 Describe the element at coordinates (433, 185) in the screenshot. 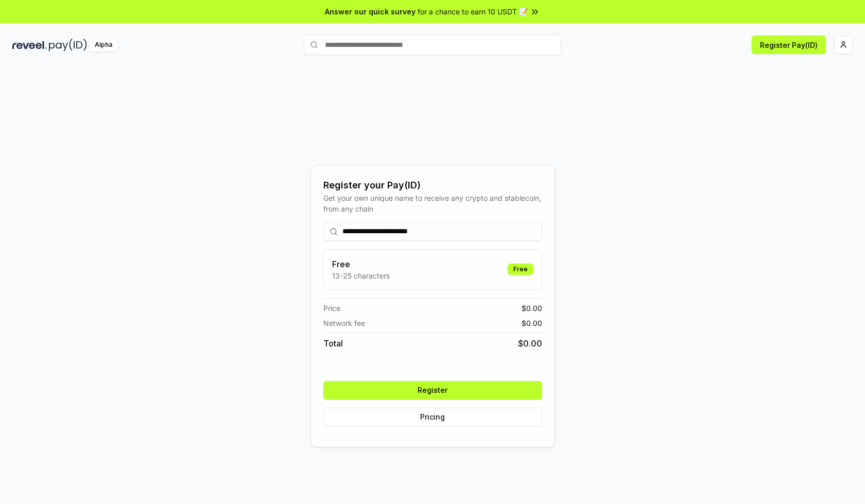

I see `div: Register your Pay(ID)` at that location.